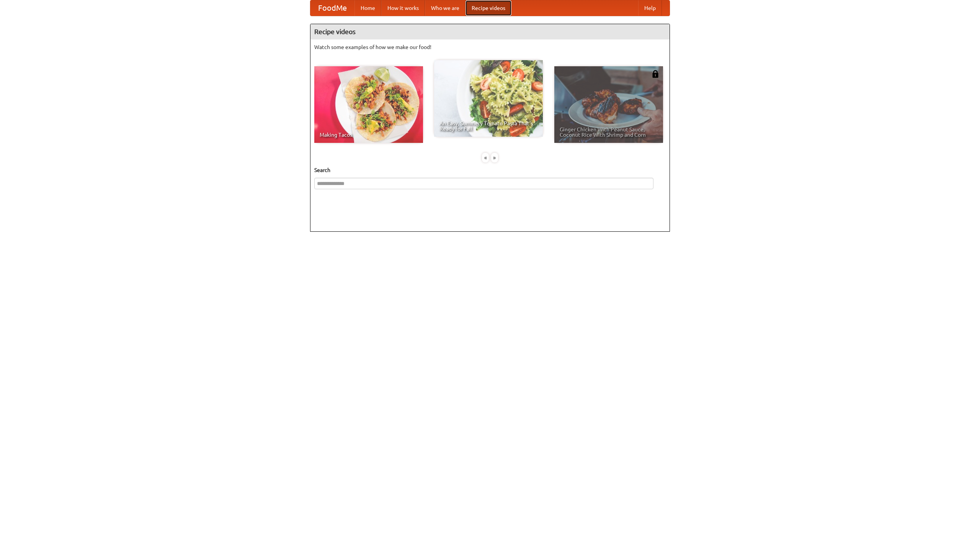 This screenshot has width=980, height=542. I want to click on a: Home, so click(368, 8).